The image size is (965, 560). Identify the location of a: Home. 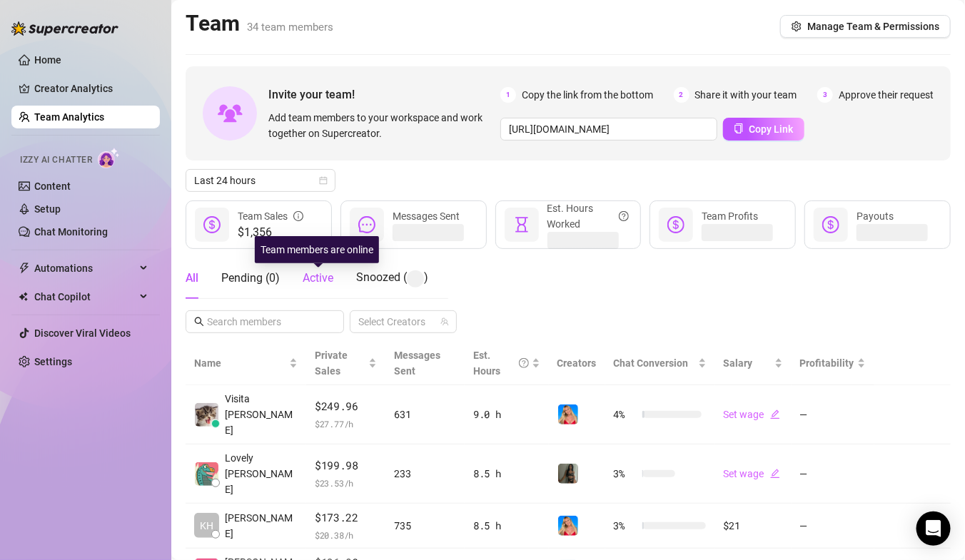
(48, 60).